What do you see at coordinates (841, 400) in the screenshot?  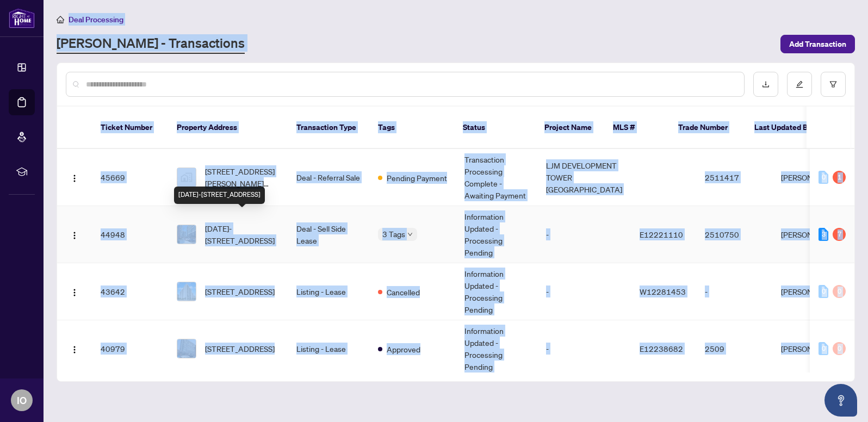 I see `button: Open asap` at bounding box center [841, 400].